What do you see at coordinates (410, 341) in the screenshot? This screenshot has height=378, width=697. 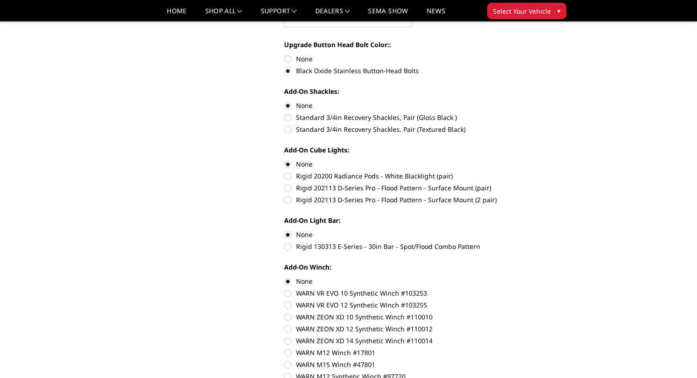 I see `label: WARN ZEON XD 14 Synthetic Winch #110014` at bounding box center [410, 341].